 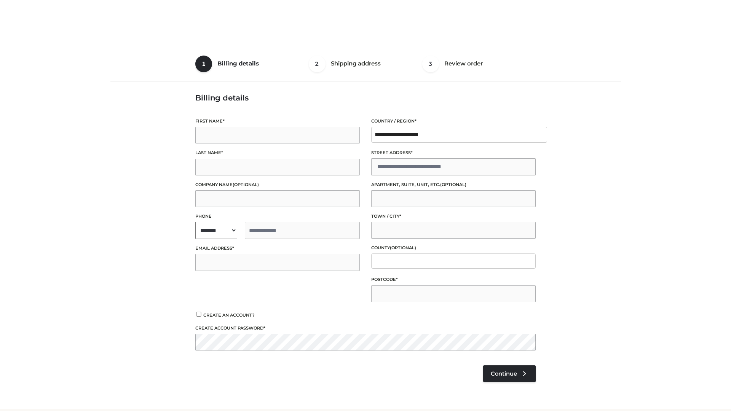 What do you see at coordinates (453, 153) in the screenshot?
I see `label: Street address` at bounding box center [453, 153].